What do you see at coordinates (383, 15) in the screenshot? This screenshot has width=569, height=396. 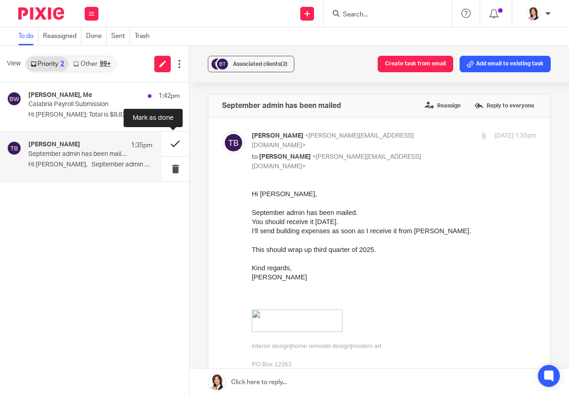 I see `input: Search` at bounding box center [383, 15].